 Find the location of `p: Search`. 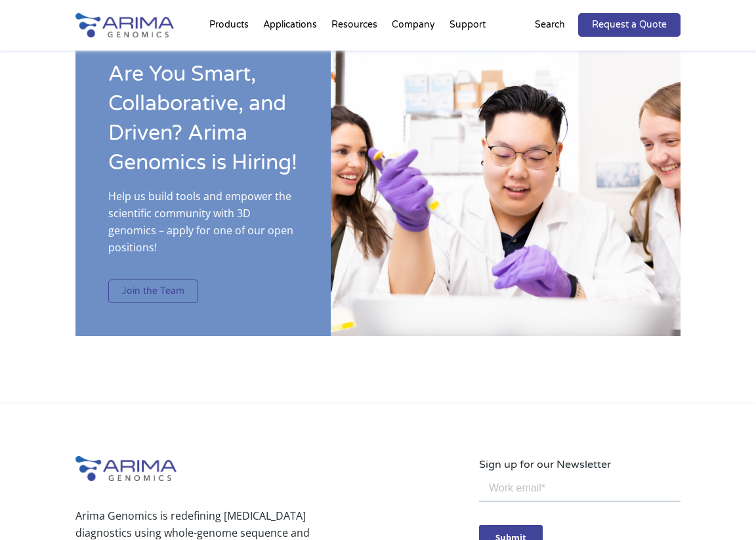

p: Search is located at coordinates (550, 25).